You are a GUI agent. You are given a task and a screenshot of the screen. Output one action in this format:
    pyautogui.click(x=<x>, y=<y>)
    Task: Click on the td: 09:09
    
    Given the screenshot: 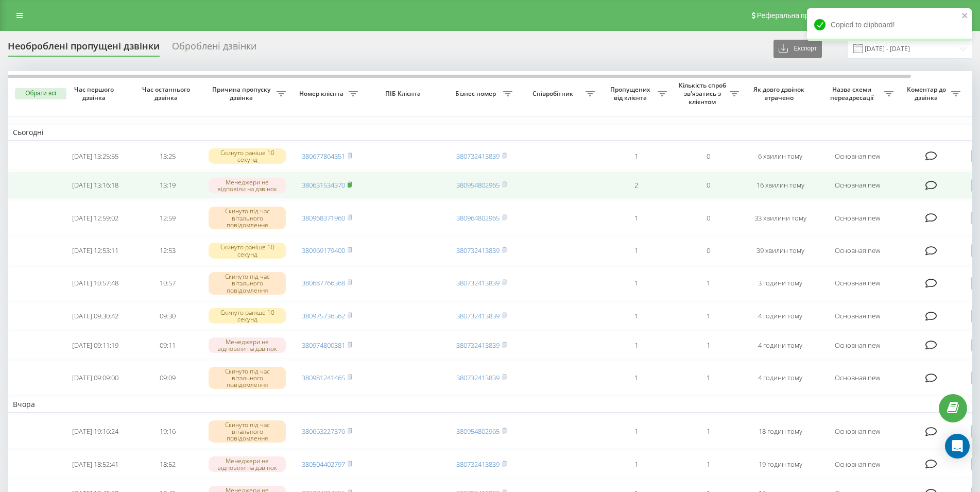 What is the action you would take?
    pyautogui.click(x=168, y=378)
    